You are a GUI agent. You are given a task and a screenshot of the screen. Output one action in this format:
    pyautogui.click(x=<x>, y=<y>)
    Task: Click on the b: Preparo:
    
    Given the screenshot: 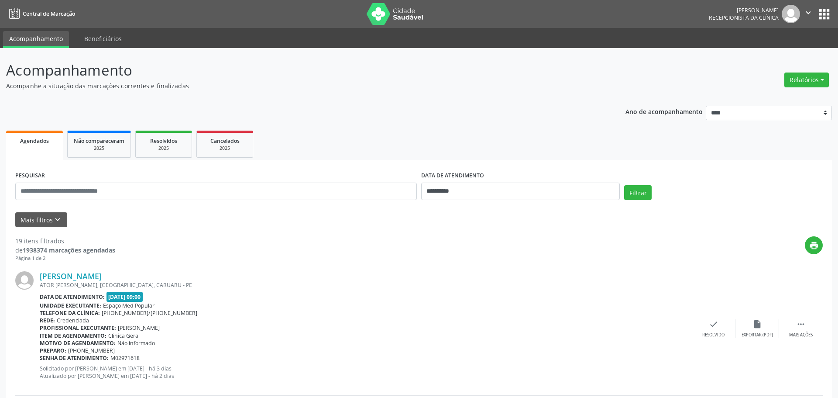 What is the action you would take?
    pyautogui.click(x=53, y=350)
    